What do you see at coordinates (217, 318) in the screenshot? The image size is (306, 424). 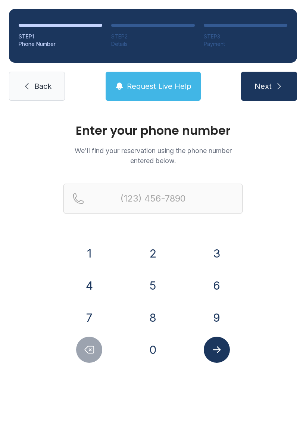 I see `button: 9` at bounding box center [217, 318].